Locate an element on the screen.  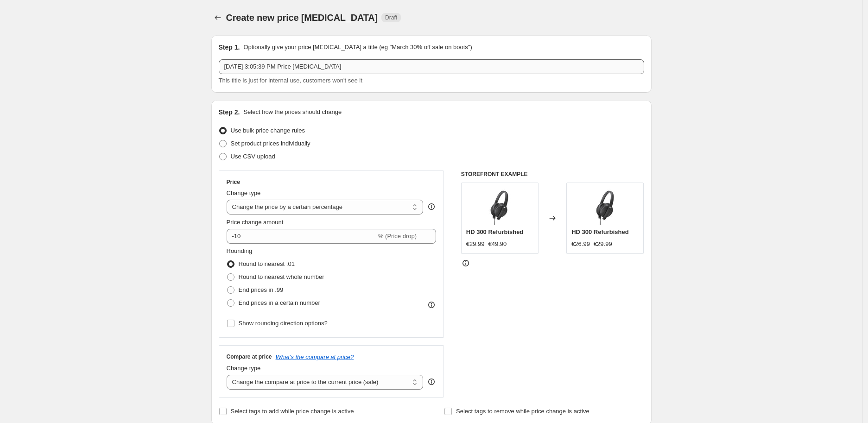
span: End prices in .99 is located at coordinates (261, 289).